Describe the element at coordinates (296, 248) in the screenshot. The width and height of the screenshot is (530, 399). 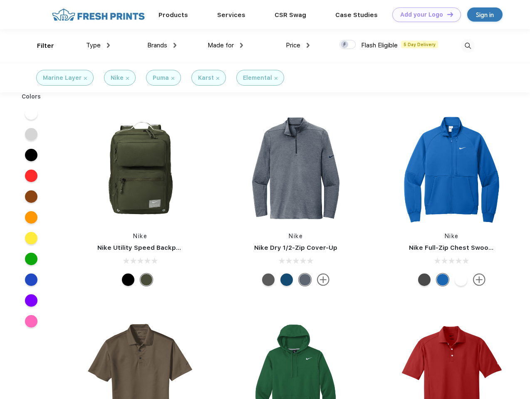
I see `a: Nike Dry 1/2-Zip Cover-Up` at that location.